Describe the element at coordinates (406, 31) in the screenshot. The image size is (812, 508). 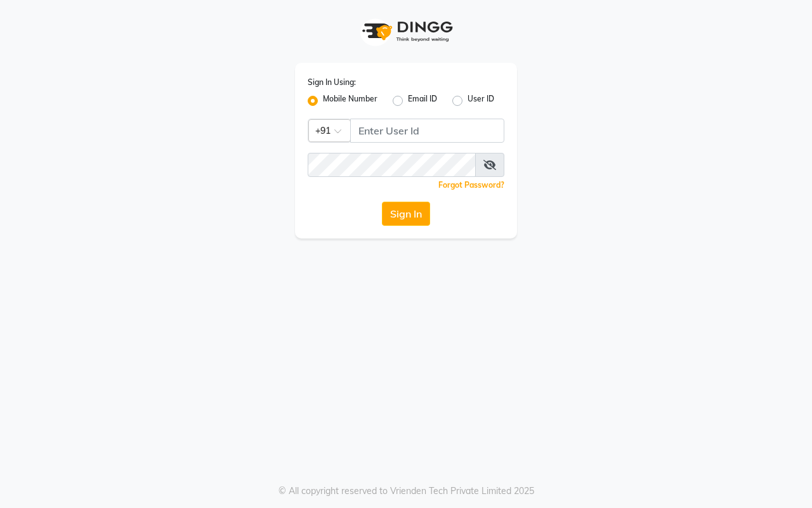
I see `img: logo1.svg` at that location.